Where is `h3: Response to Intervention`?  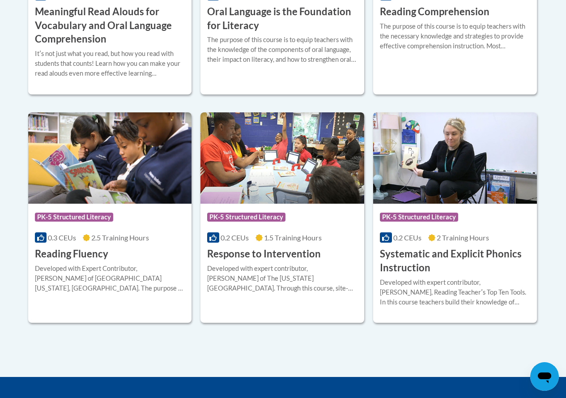
h3: Response to Intervention is located at coordinates (264, 254).